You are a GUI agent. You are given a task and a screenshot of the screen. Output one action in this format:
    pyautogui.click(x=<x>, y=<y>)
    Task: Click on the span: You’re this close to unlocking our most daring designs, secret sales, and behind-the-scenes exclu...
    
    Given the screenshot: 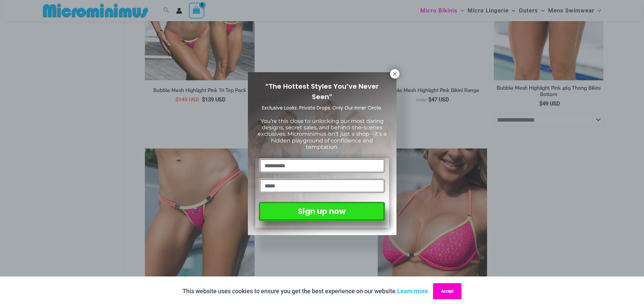 What is the action you would take?
    pyautogui.click(x=322, y=134)
    